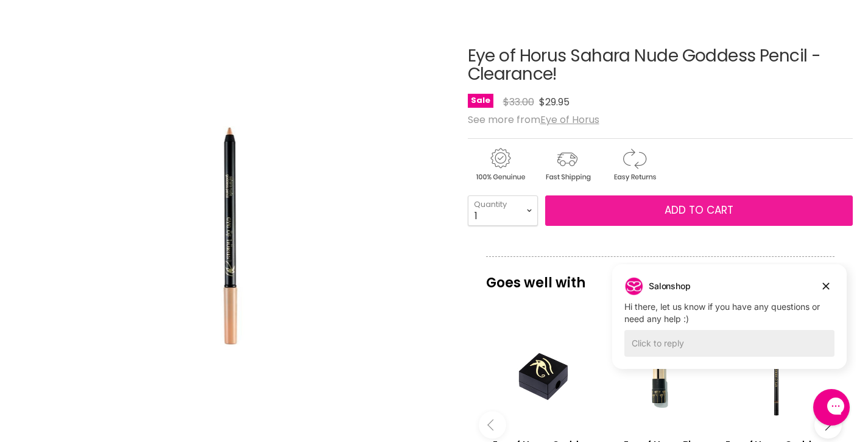 This screenshot has height=442, width=868. I want to click on h1: Eye of Horus Sahara Nude Goddess Pencil - Clearance!, so click(660, 66).